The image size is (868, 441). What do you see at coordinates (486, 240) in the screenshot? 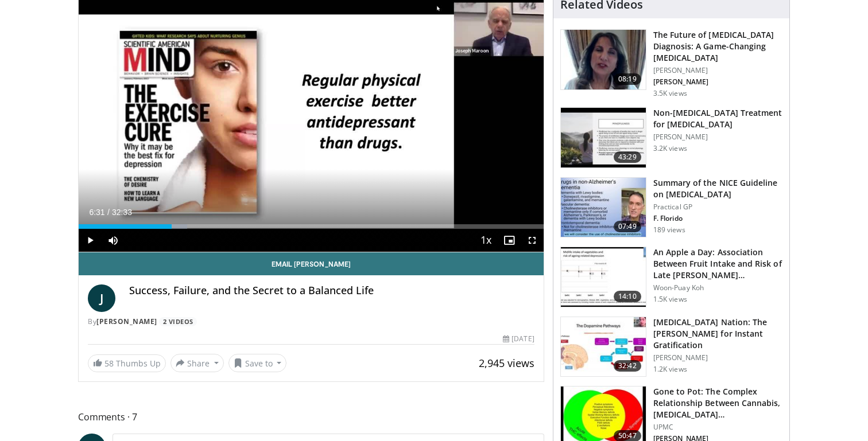
I see `button: Playback Rate` at bounding box center [486, 240].